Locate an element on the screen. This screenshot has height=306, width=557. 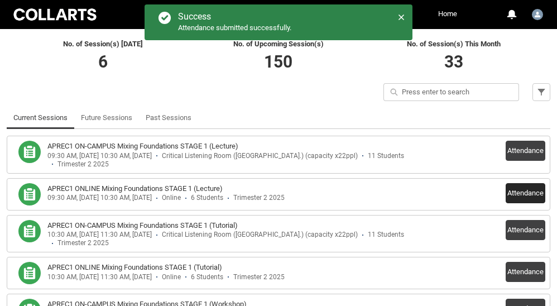
button: Filter is located at coordinates (541, 92).